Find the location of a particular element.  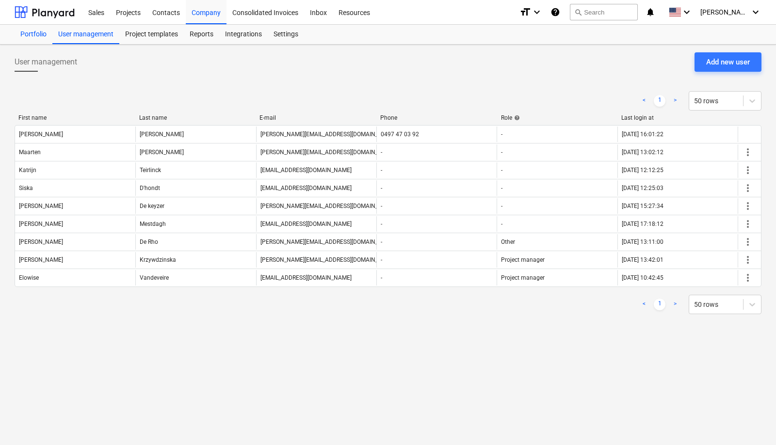

div: Portfolio is located at coordinates (33, 34).